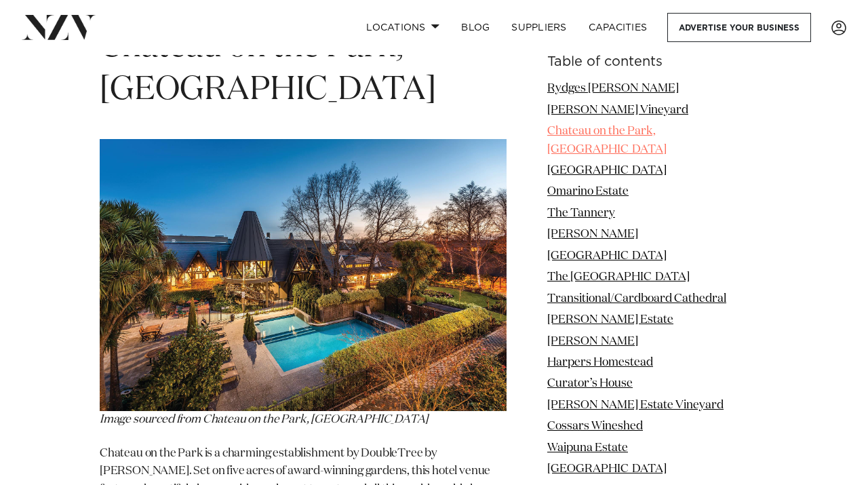 Image resolution: width=868 pixels, height=485 pixels. What do you see at coordinates (403, 27) in the screenshot?
I see `a: Locations` at bounding box center [403, 27].